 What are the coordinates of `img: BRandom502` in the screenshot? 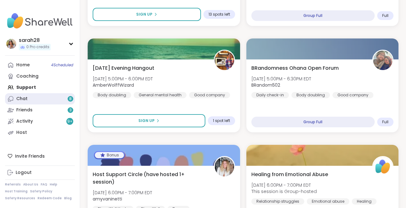 It's located at (383, 60).